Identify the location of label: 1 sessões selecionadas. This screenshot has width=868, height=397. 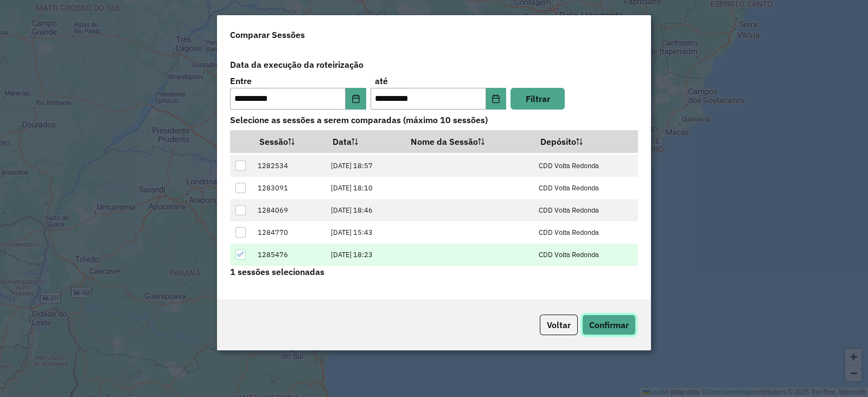
(277, 272).